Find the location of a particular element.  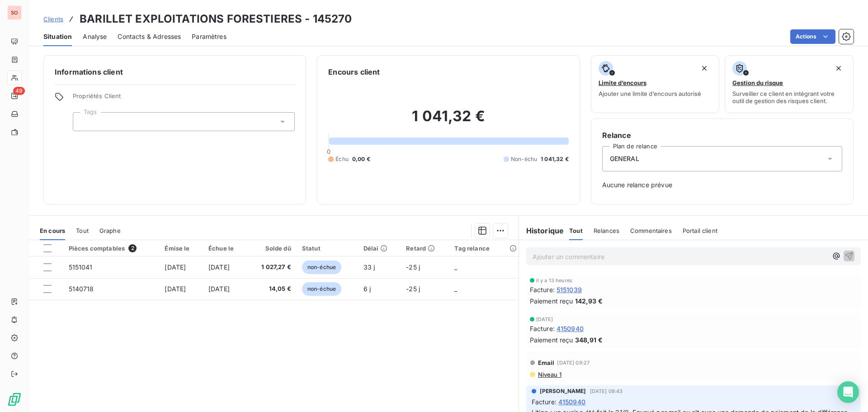

span: il y a 13 heures is located at coordinates (555, 280).